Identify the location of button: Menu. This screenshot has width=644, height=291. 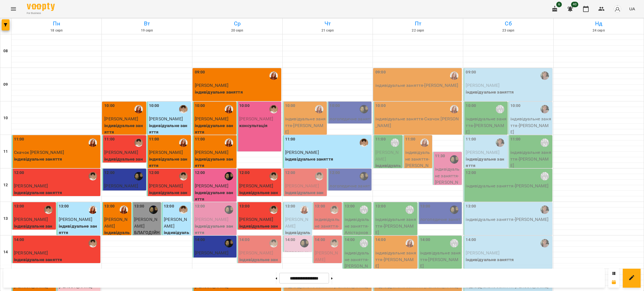
(13, 9).